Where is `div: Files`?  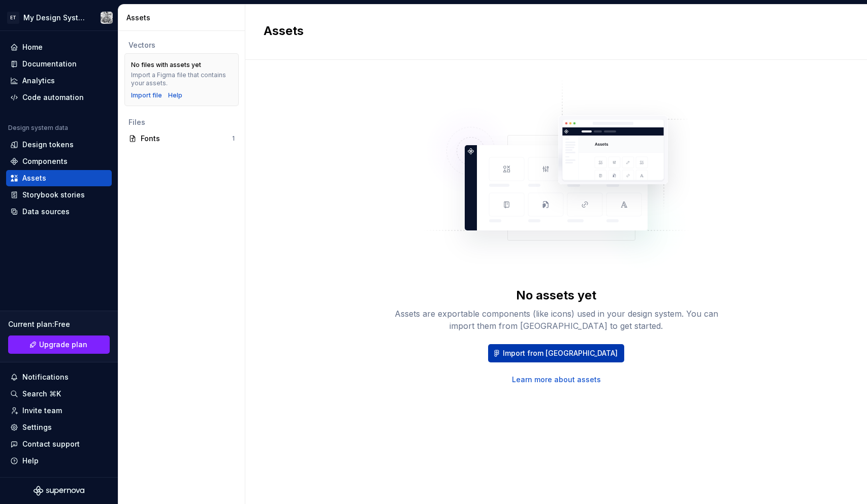
div: Files is located at coordinates (181, 122).